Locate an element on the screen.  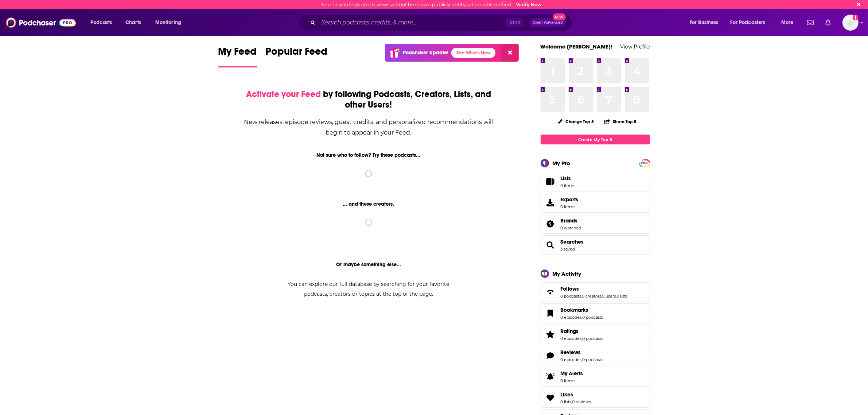
div: Or maybe something else... is located at coordinates (369, 264).